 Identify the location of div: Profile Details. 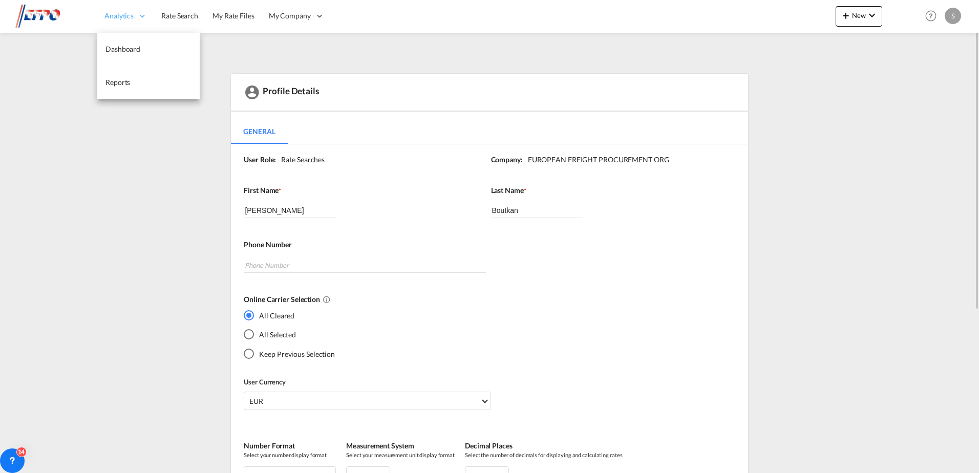
(489, 93).